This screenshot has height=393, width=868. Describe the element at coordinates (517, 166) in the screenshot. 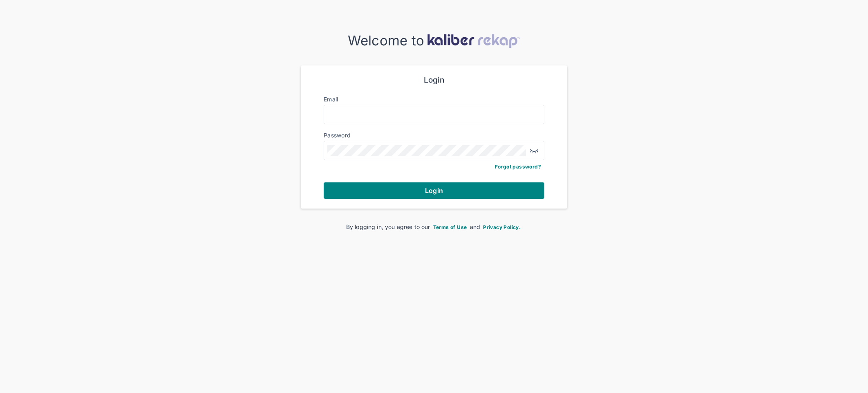

I see `span: Forgot password?` at that location.